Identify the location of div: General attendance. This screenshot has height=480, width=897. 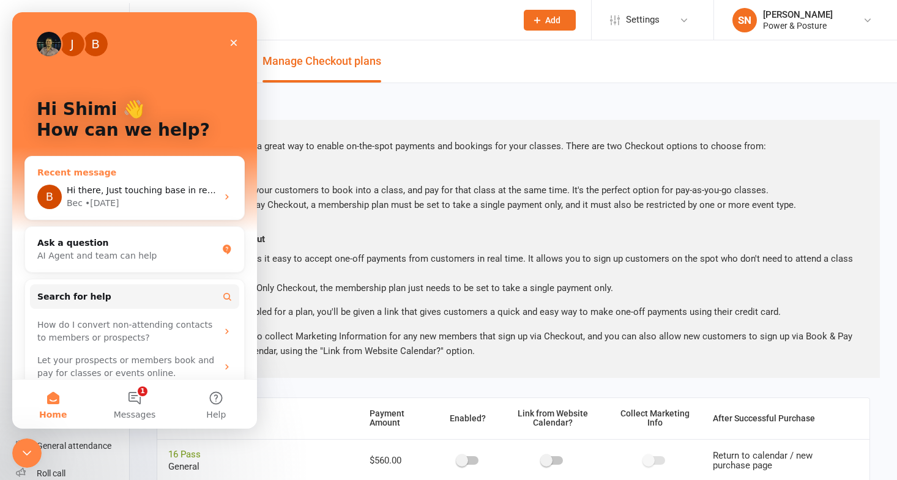
(74, 446).